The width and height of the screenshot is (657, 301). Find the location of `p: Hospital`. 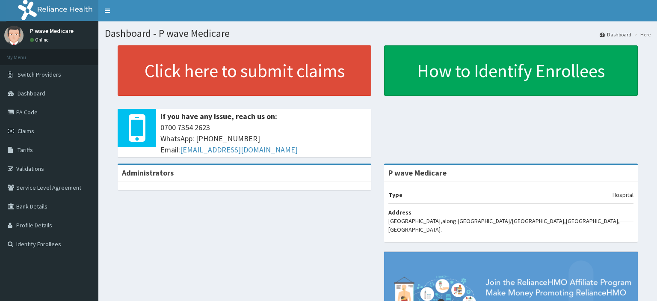

p: Hospital is located at coordinates (623, 195).